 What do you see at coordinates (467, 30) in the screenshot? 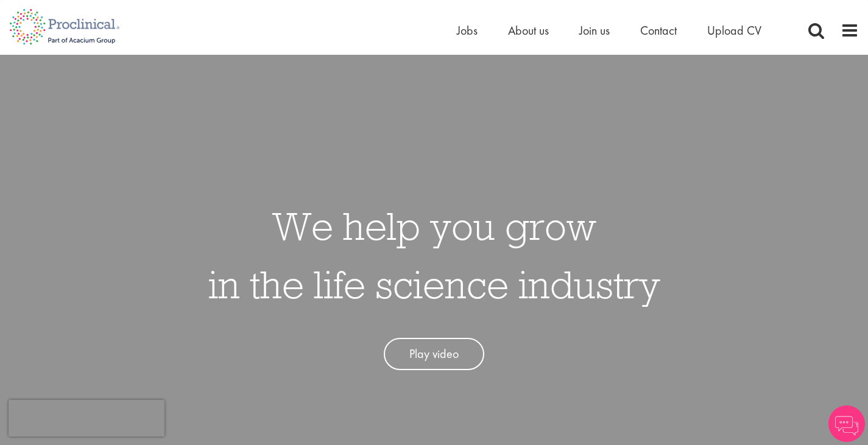
I see `a: Jobs` at bounding box center [467, 30].